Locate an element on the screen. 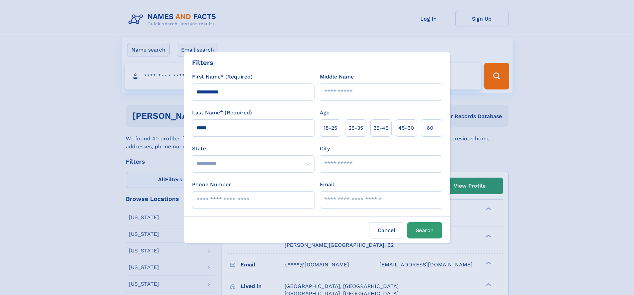  span: 45‑60 is located at coordinates (406, 128).